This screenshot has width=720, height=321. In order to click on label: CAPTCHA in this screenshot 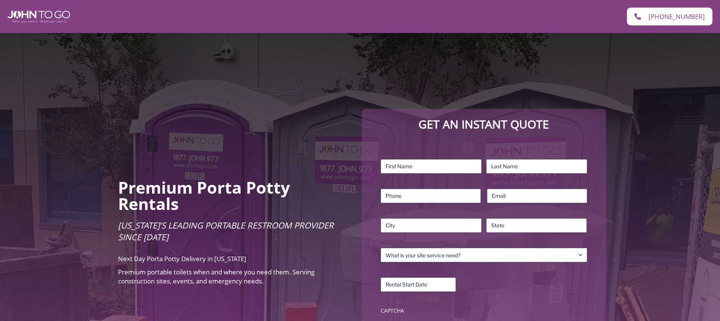, I will do `click(484, 310)`.